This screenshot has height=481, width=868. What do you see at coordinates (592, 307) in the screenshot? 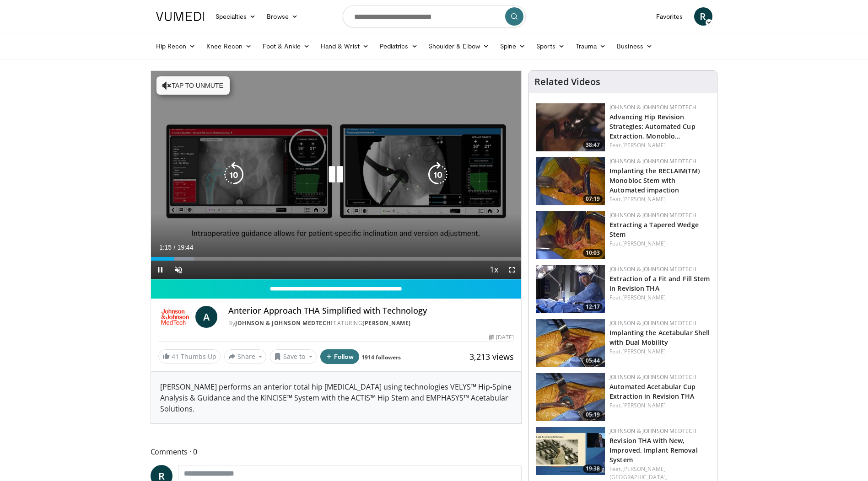
I see `span: 12:17` at bounding box center [592, 307].